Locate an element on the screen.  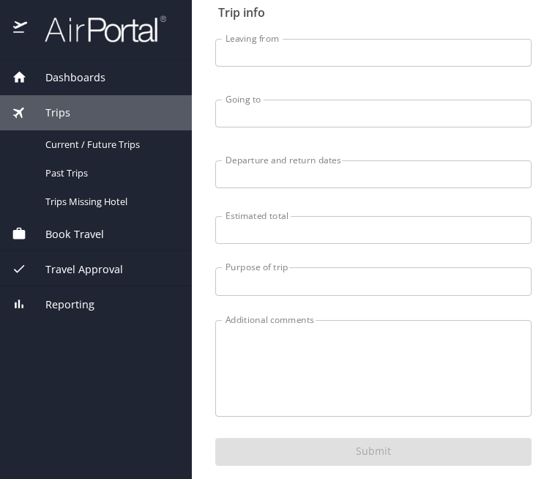
span: Past Trips is located at coordinates (110, 173).